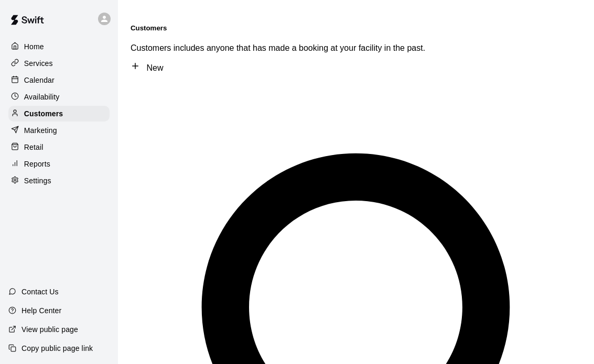 This screenshot has width=594, height=364. Describe the element at coordinates (59, 113) in the screenshot. I see `div: Customers` at that location.